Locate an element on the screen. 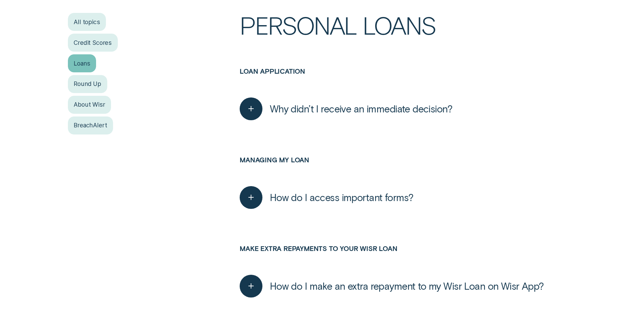 The height and width of the screenshot is (324, 644). a: About Wisr is located at coordinates (90, 105).